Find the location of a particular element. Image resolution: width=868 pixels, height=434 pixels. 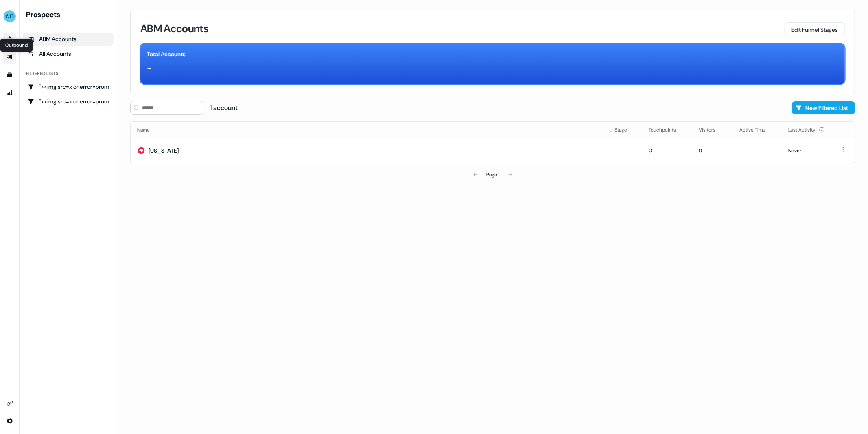

a: Go to prospects is located at coordinates (10, 39).